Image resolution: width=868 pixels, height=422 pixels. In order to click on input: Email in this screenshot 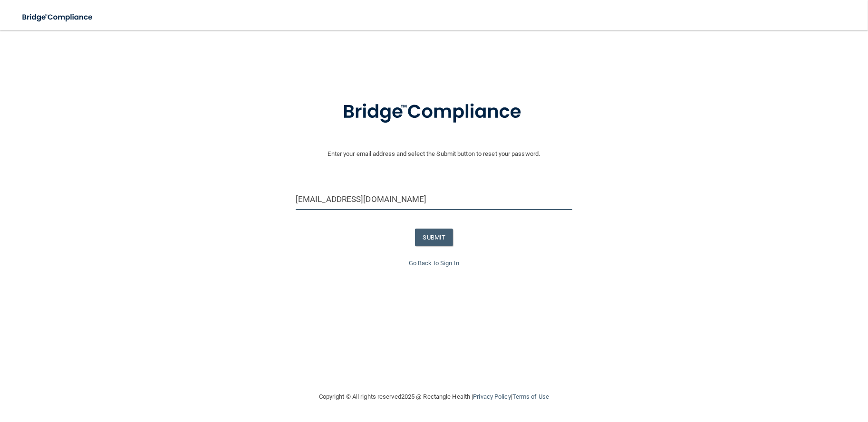, I will do `click(434, 199)`.